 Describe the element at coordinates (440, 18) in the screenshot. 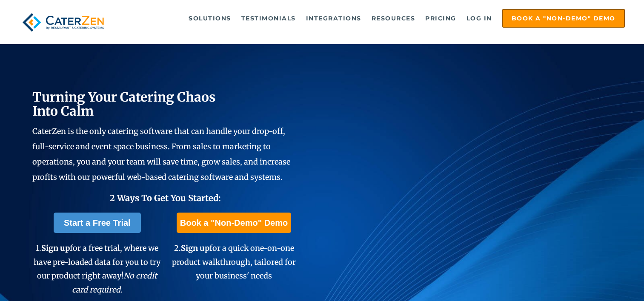

I see `a: Pricing` at that location.